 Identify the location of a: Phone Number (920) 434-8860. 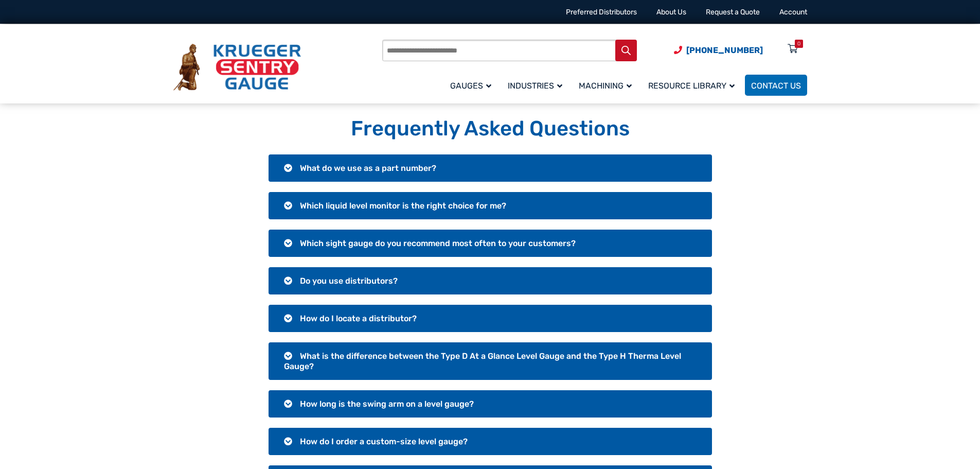
(718, 50).